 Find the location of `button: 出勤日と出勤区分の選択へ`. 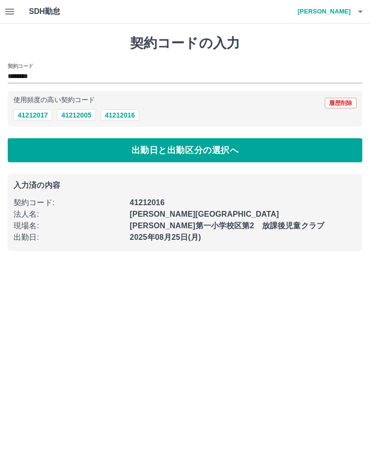

button: 出勤日と出勤区分の選択へ is located at coordinates (185, 150).